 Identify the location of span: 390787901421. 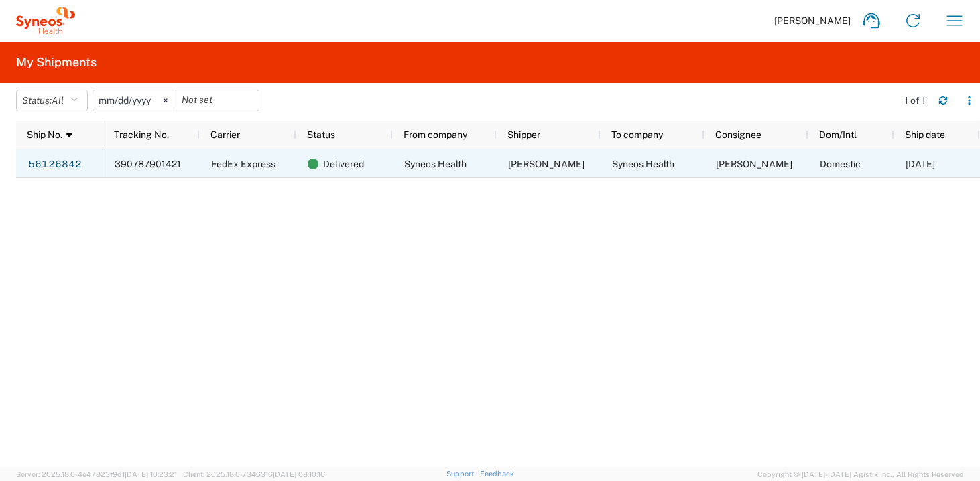
(148, 164).